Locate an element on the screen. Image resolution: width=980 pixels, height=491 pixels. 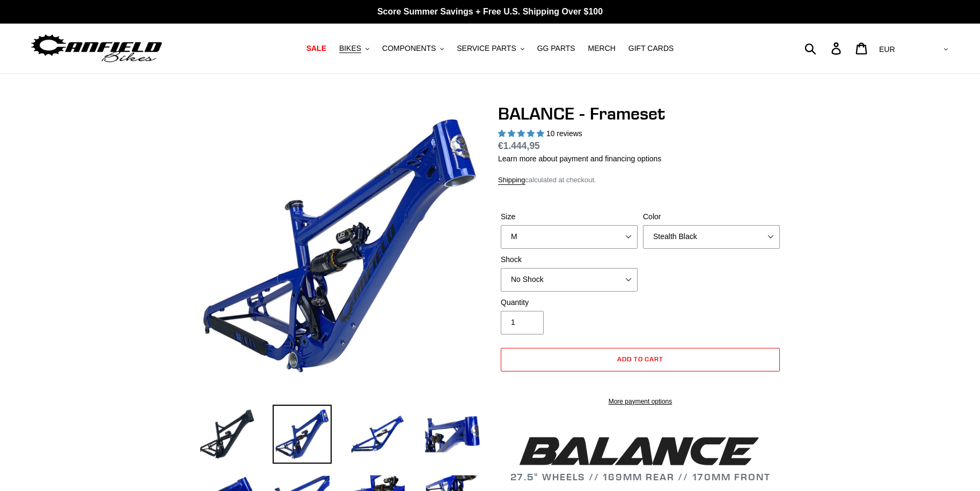
a: Learn more about payment and financing options is located at coordinates (579, 159).